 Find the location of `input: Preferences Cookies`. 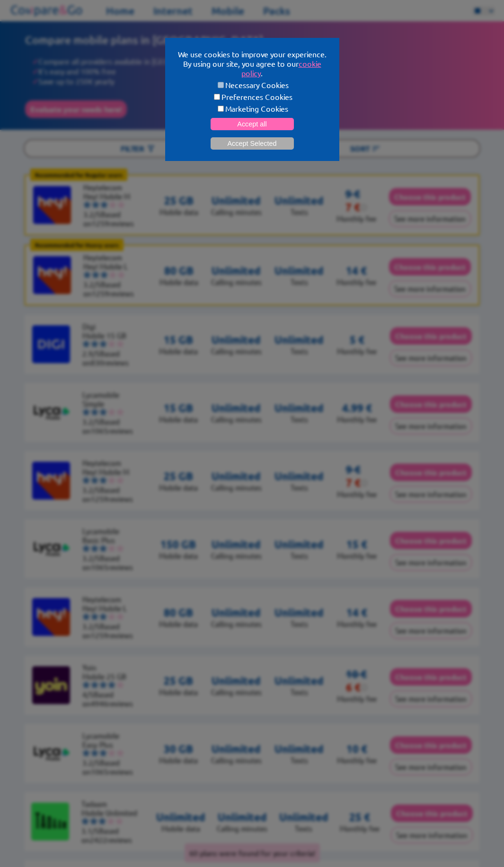

input: Preferences Cookies is located at coordinates (217, 96).